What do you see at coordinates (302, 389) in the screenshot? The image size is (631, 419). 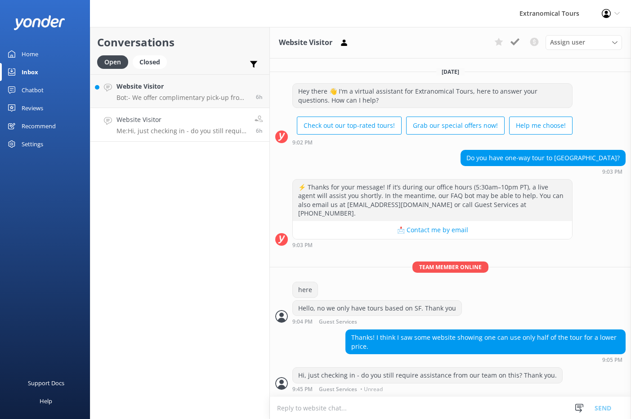 I see `strong: 9:45 PM` at bounding box center [302, 389].